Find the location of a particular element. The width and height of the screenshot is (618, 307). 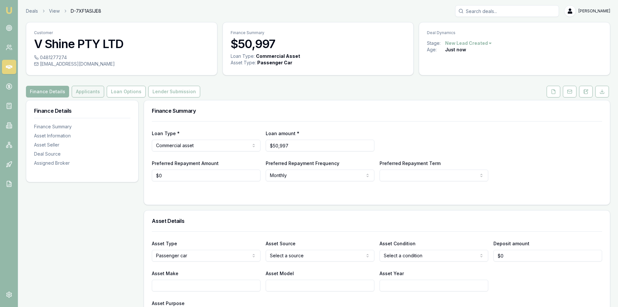

label: Asset Condition is located at coordinates (397, 243).